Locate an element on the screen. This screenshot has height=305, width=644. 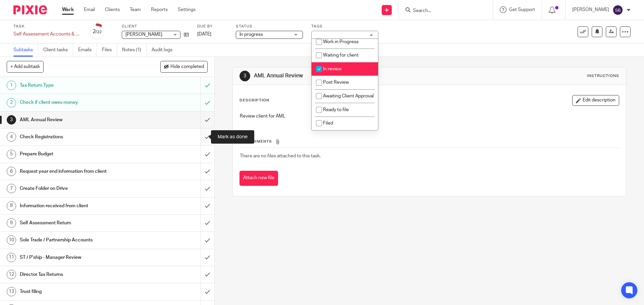
h1: Prepare Budget is located at coordinates (78, 154).